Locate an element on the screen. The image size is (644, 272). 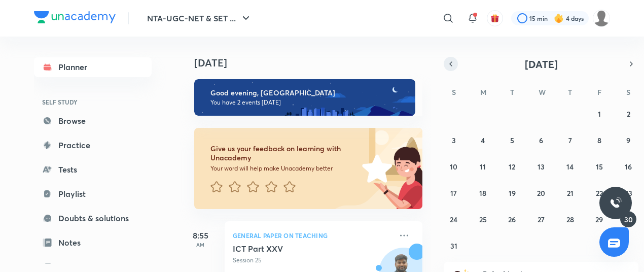
abbr: August 29, 2025 is located at coordinates (599, 219).